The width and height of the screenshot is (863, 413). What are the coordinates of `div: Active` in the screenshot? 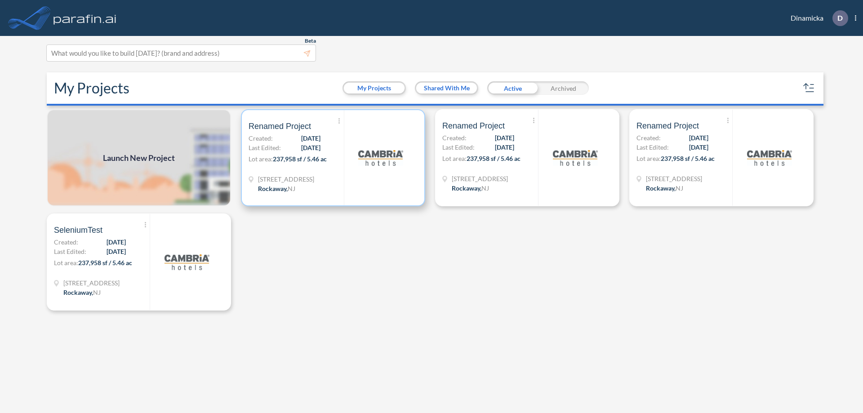 It's located at (512, 88).